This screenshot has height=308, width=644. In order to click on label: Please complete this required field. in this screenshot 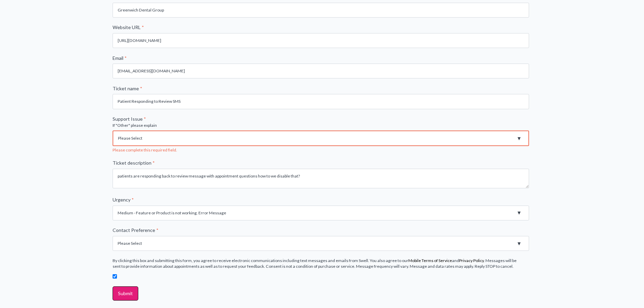, I will do `click(319, 150)`.